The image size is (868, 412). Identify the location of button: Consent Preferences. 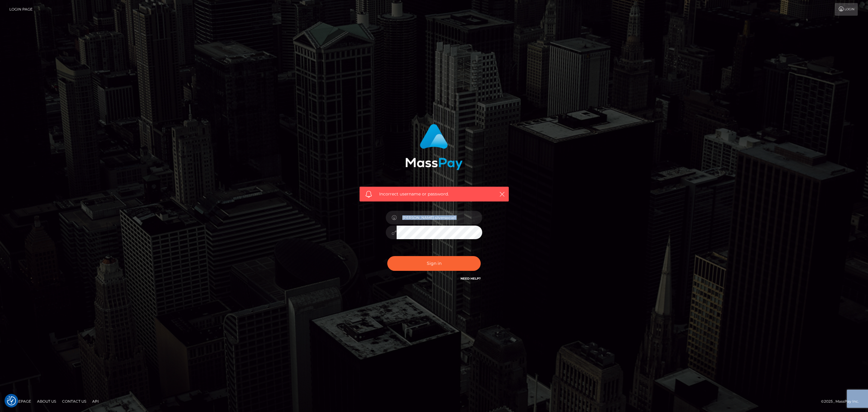
(12, 401).